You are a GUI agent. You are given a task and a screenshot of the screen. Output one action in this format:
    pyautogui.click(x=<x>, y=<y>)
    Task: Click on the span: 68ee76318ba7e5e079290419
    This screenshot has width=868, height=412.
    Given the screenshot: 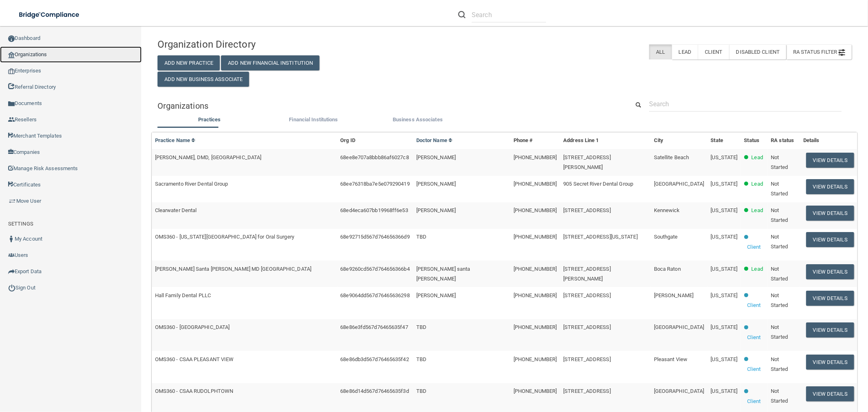 What is the action you would take?
    pyautogui.click(x=375, y=184)
    